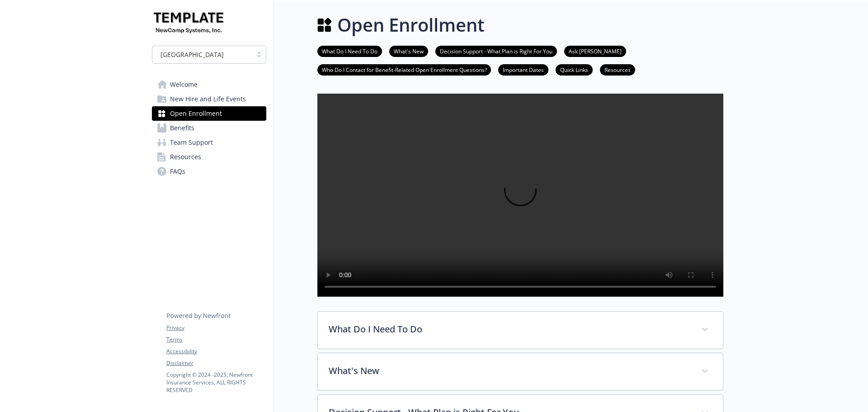 The image size is (868, 412). I want to click on span: Benefits, so click(182, 128).